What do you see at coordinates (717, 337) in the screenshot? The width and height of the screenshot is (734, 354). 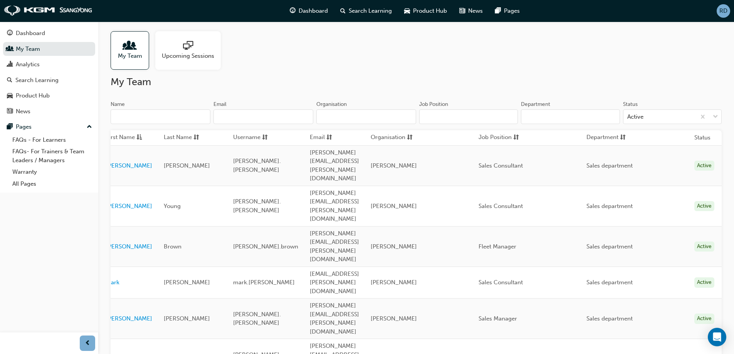 I see `div: Open Intercom Messenger` at bounding box center [717, 337].